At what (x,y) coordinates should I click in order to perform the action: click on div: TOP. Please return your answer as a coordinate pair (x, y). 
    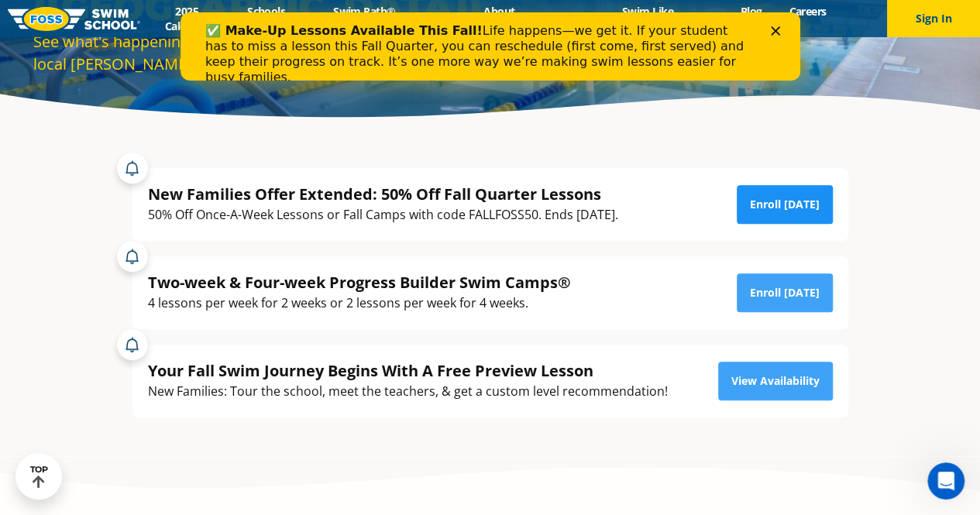
    Looking at the image, I should click on (39, 476).